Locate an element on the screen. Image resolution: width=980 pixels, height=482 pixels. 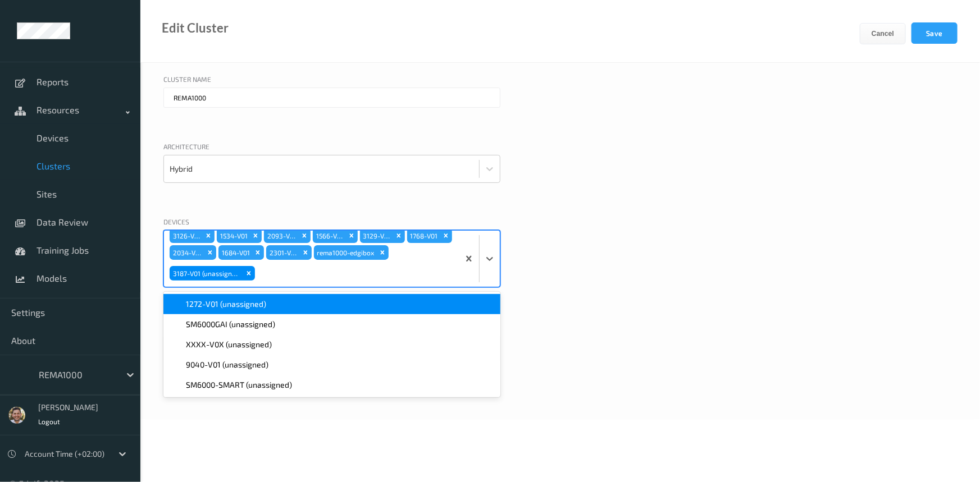
div: Cluster Name is located at coordinates (332, 81).